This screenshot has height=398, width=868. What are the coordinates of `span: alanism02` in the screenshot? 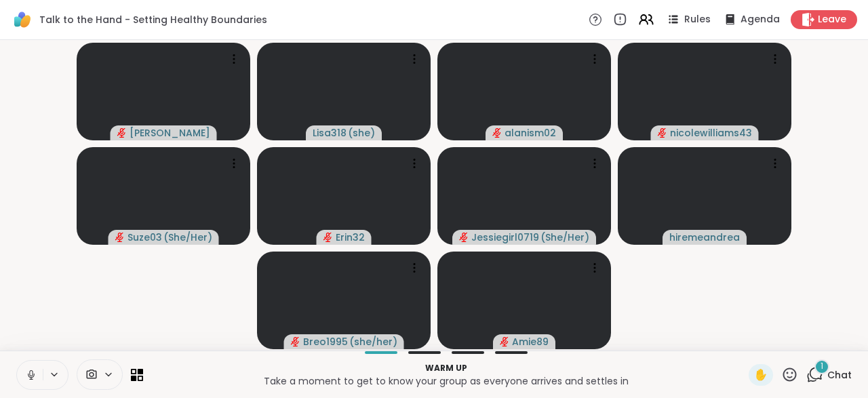 It's located at (531, 133).